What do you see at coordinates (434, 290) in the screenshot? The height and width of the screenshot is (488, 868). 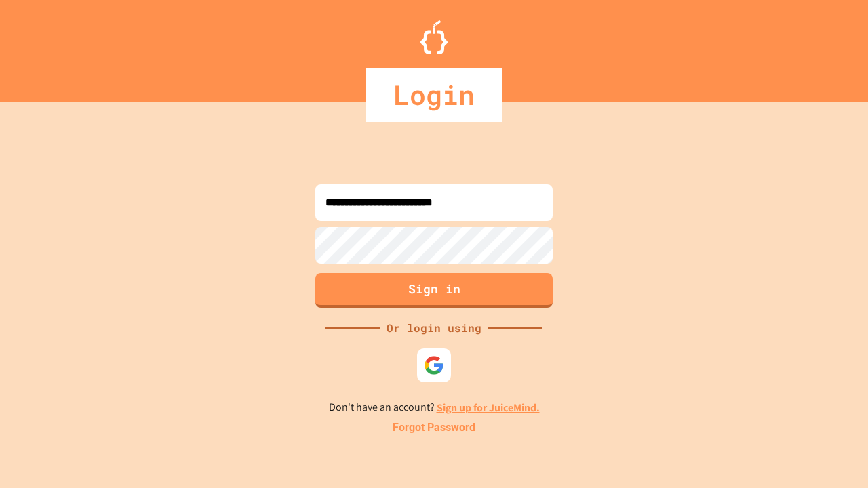 I see `button: Sign in` at bounding box center [434, 290].